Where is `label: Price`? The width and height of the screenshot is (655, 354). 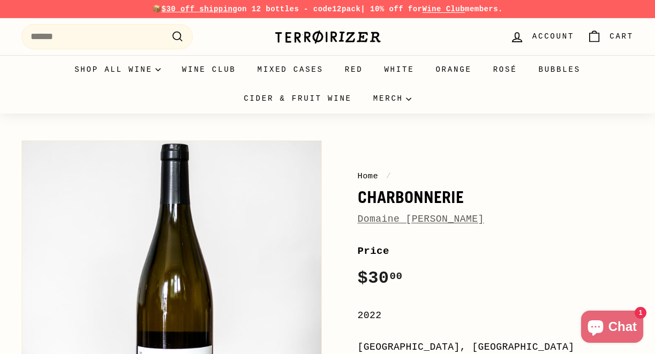
label: Price is located at coordinates (496, 251).